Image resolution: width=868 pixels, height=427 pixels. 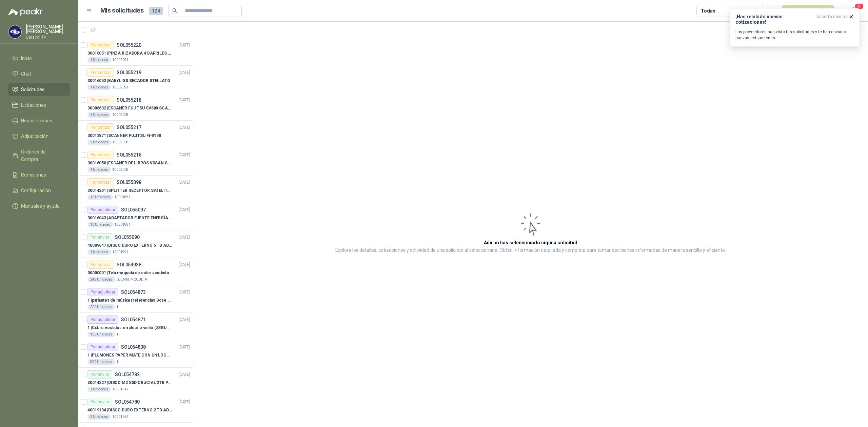 I want to click on div: 245 Unidades, so click(x=101, y=279).